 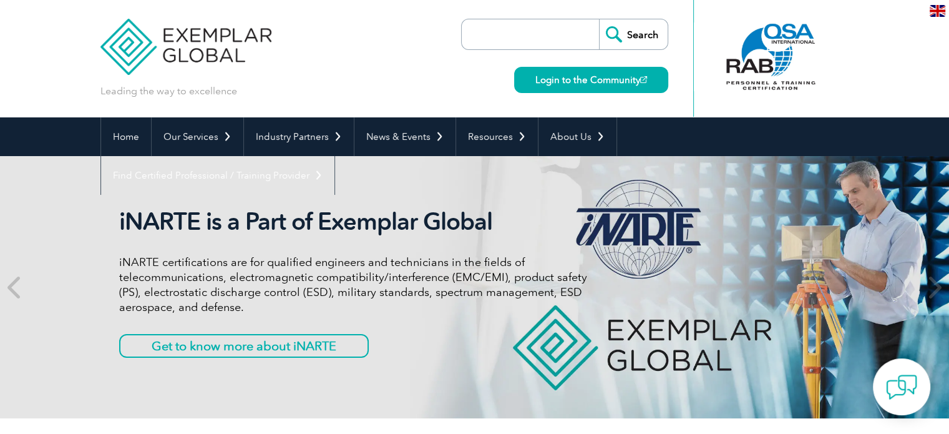 I want to click on p: iNARTE certifications are for qualified engineers and technicians in the fields of telecommunicat..., so click(x=353, y=284).